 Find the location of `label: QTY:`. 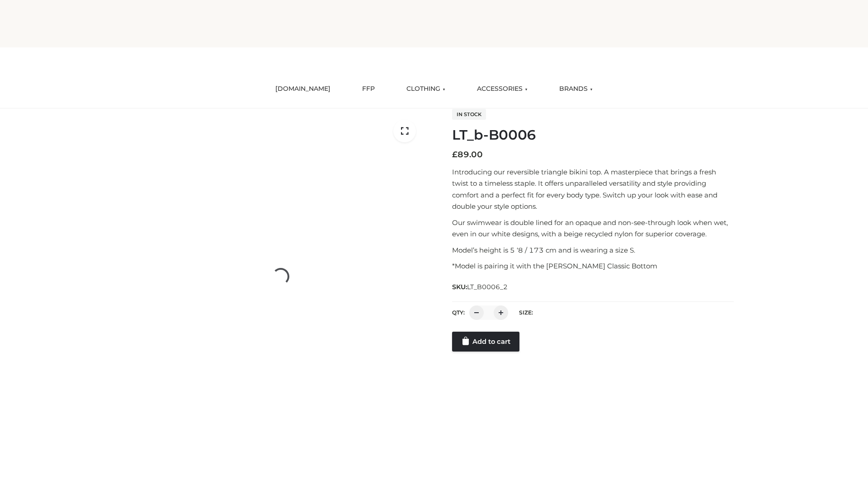

label: QTY: is located at coordinates (458, 312).